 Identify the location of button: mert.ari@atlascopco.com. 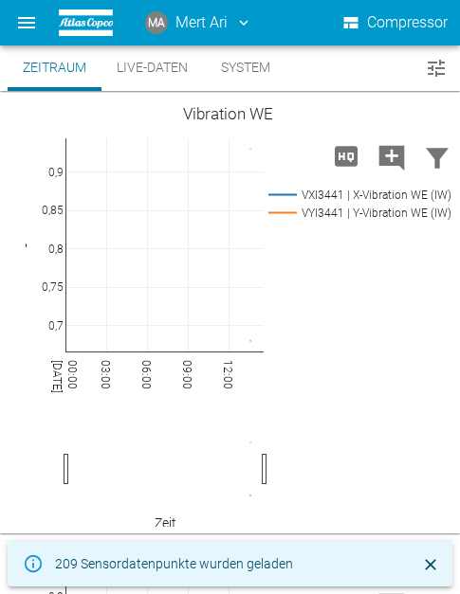
(198, 23).